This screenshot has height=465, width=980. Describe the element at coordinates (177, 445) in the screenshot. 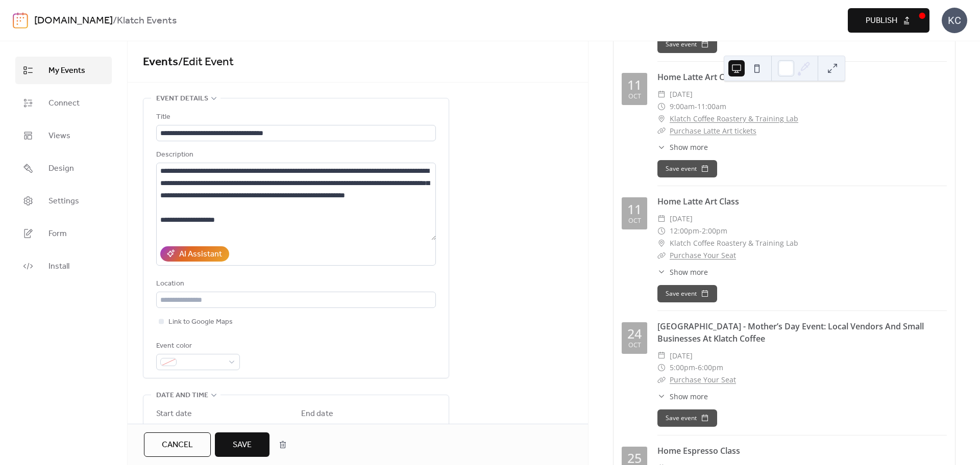

I see `span: Cancel` at that location.